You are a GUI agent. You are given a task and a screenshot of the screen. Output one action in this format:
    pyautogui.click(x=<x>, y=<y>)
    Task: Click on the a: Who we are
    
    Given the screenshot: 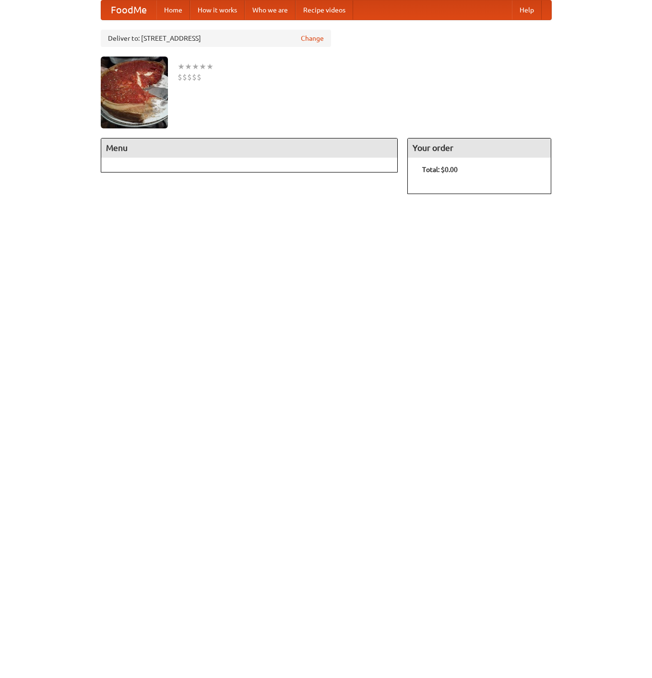 What is the action you would take?
    pyautogui.click(x=270, y=10)
    